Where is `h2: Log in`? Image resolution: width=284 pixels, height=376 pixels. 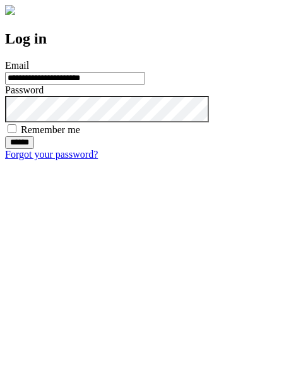
h2: Log in is located at coordinates (142, 38).